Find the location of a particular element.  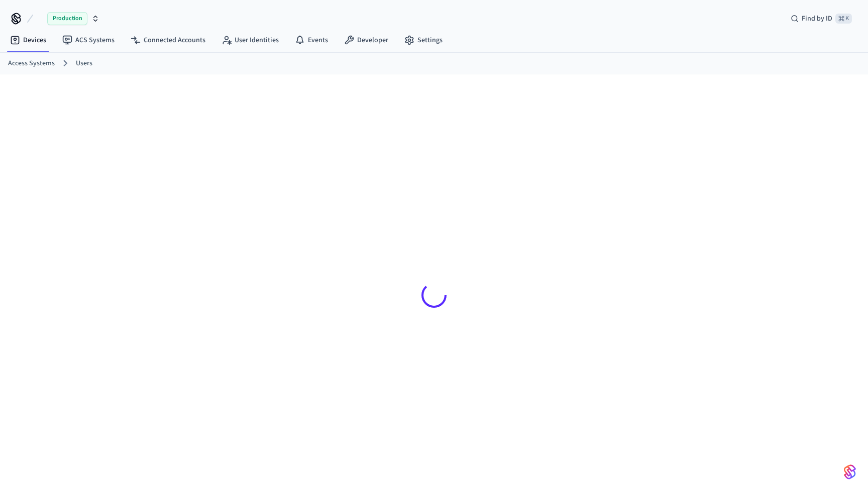

span: Find by ID is located at coordinates (816, 19).